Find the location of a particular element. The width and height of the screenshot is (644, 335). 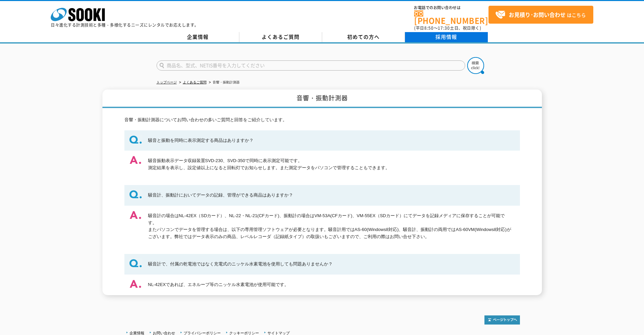

li: 音響・振動計測器 is located at coordinates (224, 83).